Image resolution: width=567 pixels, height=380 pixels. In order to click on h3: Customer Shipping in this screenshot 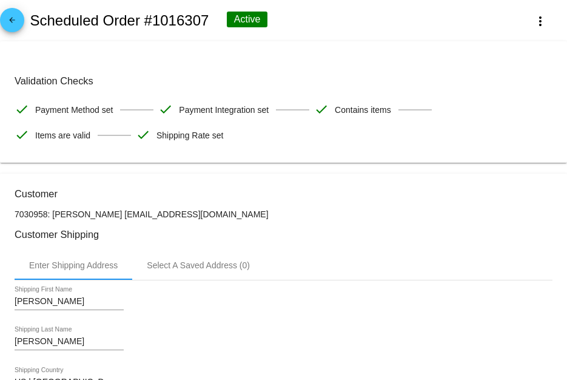, I will do `click(283, 234)`.